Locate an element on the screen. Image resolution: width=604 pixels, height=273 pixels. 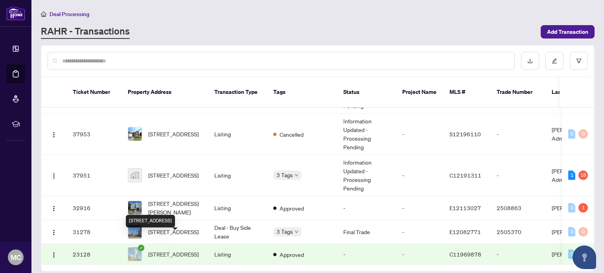
td: 31278 is located at coordinates (94, 232).